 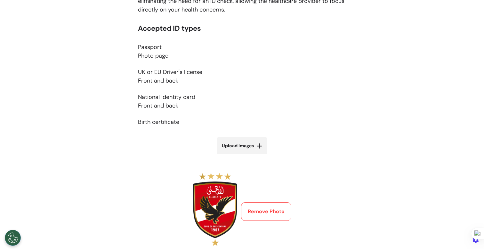 I want to click on button: Open Preferences, so click(x=13, y=238).